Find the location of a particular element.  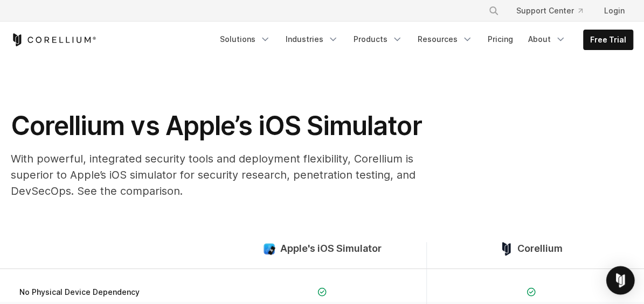

img: compare_ios-simulator--large is located at coordinates (269, 249).